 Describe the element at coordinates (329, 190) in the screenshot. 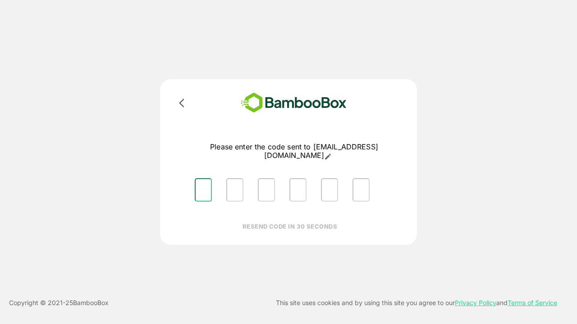

I see `input: Please enter OTP character 5` at that location.